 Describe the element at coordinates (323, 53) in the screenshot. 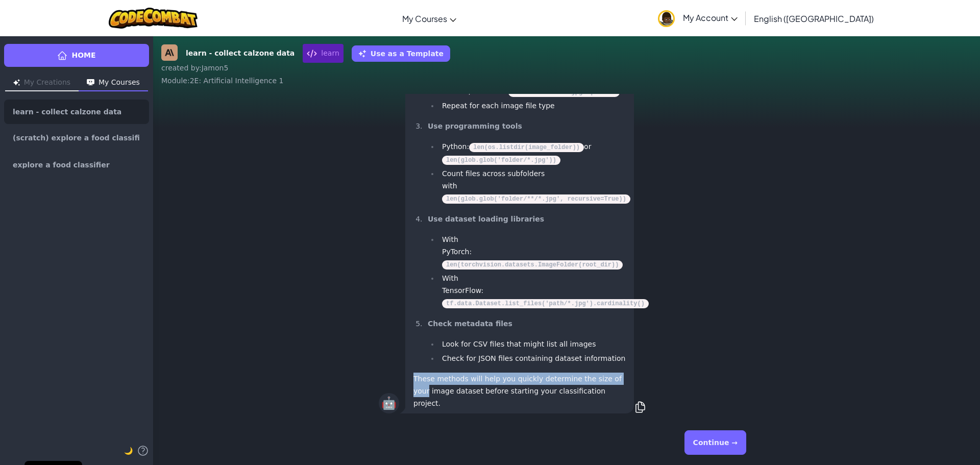

I see `span: learn` at that location.